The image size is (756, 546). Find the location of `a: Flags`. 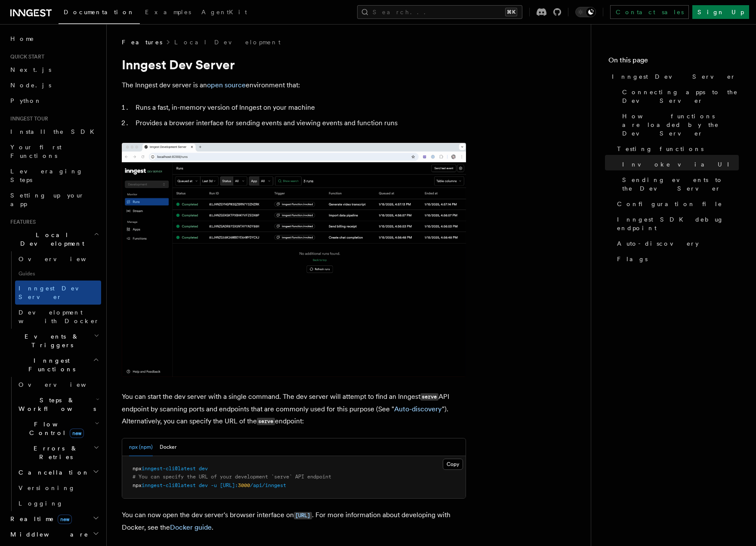

a: Flags is located at coordinates (676, 259).